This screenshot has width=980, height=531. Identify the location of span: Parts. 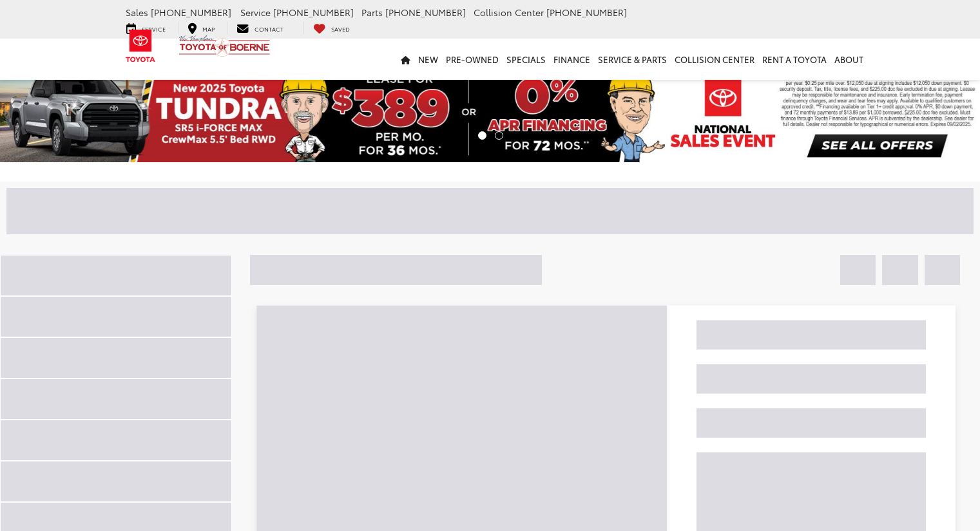
(372, 12).